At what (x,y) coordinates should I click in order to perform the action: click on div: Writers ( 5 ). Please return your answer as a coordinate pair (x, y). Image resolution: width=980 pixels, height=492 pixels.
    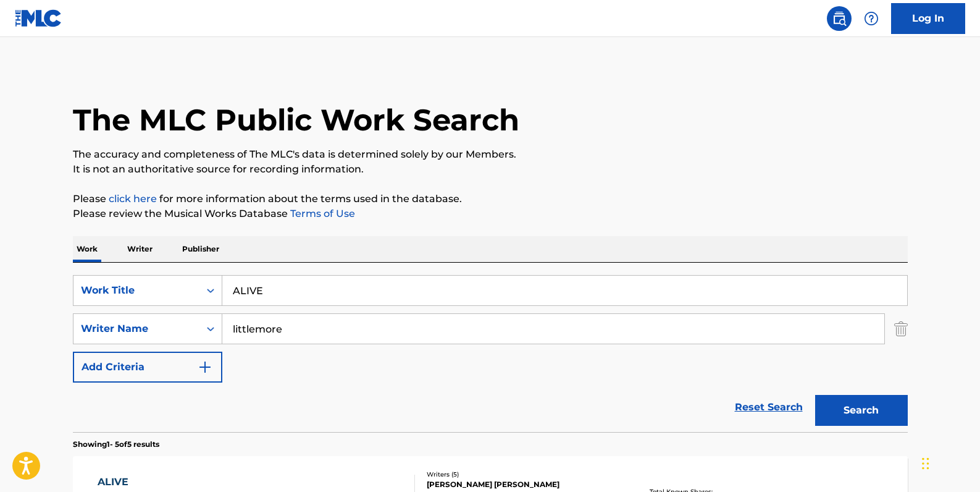
    Looking at the image, I should click on (520, 474).